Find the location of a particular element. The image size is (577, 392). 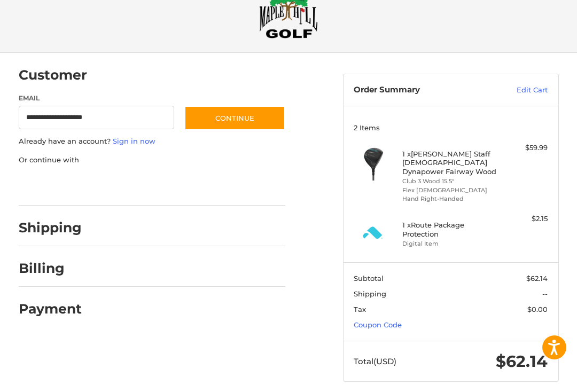

h2: Customer is located at coordinates (53, 75).